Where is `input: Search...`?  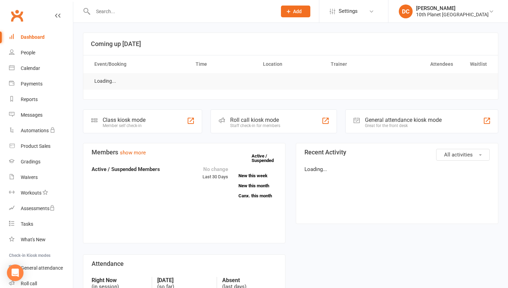
input: Search... is located at coordinates (182, 11).